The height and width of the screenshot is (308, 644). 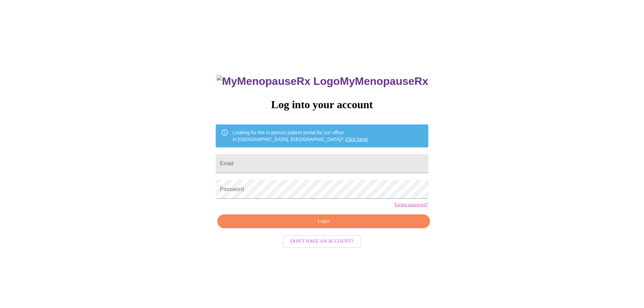 What do you see at coordinates (322, 241) in the screenshot?
I see `a: Don't have an account?` at bounding box center [322, 241].